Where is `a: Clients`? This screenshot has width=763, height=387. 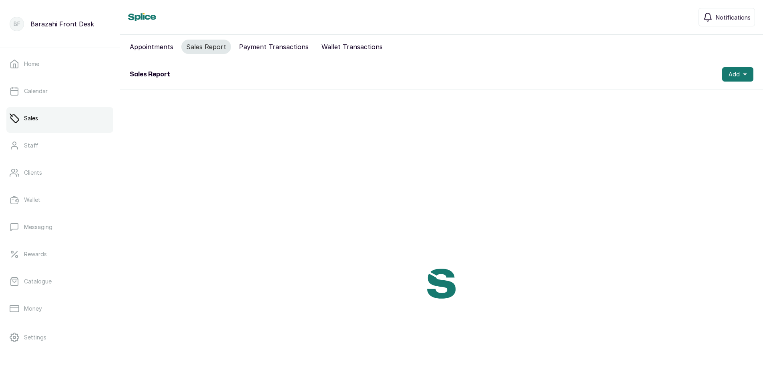 a: Clients is located at coordinates (60, 173).